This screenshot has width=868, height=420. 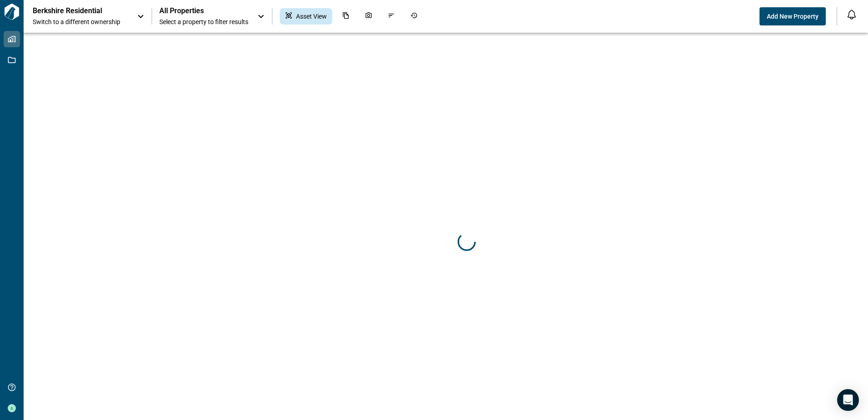 What do you see at coordinates (81, 21) in the screenshot?
I see `span: Switch to a different ownership` at bounding box center [81, 21].